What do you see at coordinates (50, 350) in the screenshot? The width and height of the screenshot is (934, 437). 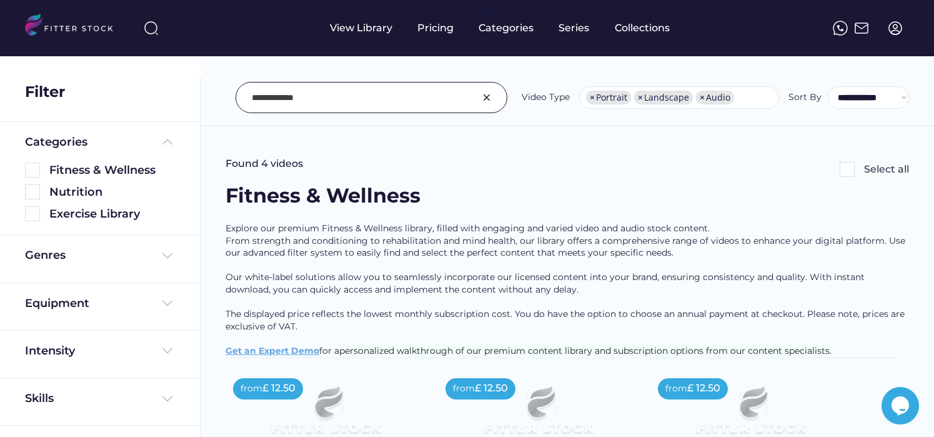 I see `div: Intensity` at bounding box center [50, 350].